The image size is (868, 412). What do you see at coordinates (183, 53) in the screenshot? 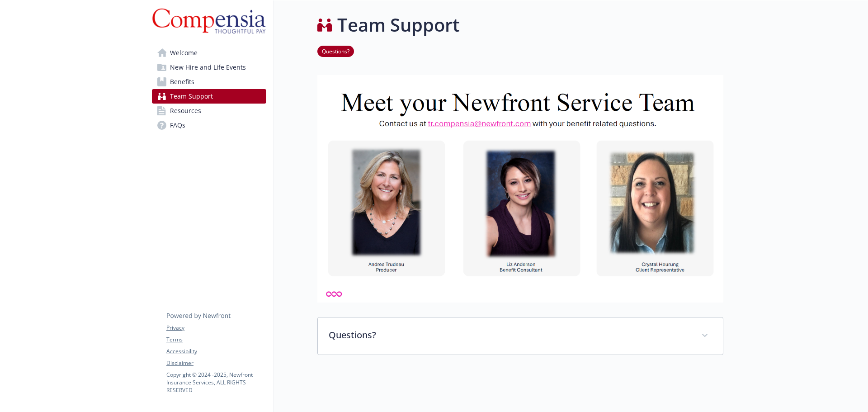
I see `span: Welcome` at bounding box center [183, 53].